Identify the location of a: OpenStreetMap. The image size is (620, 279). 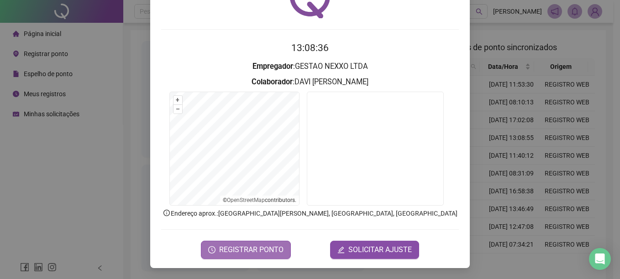
(245, 200).